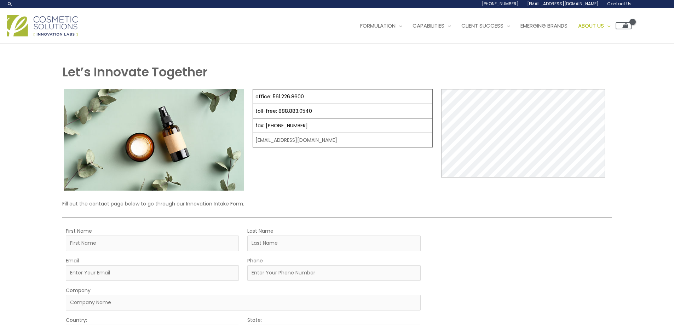  I want to click on a: Emerging Brands, so click(544, 26).